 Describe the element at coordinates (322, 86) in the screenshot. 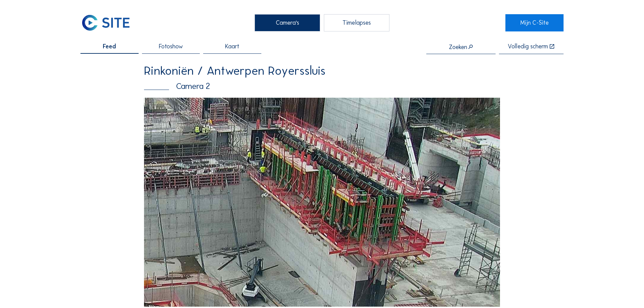

I see `div: Camera 2` at that location.